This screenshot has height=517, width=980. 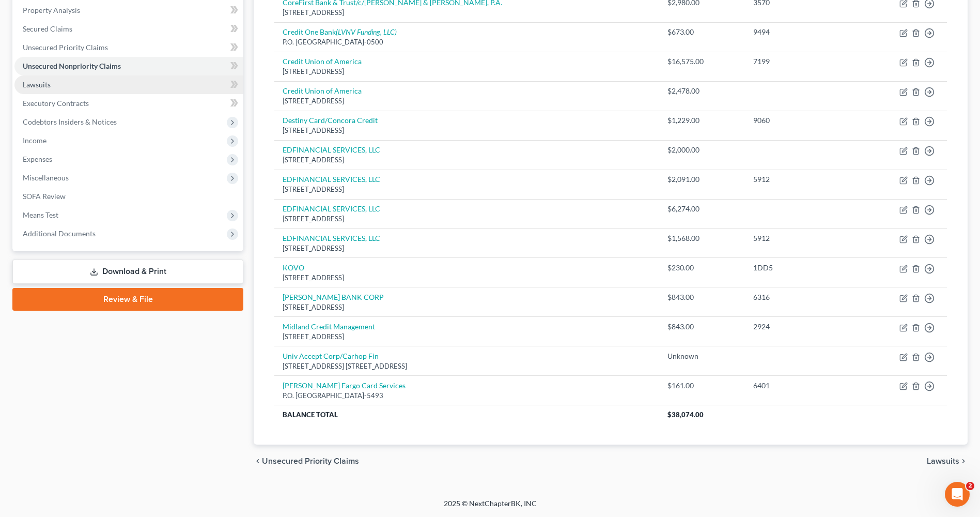 I want to click on a: Review & File, so click(x=128, y=299).